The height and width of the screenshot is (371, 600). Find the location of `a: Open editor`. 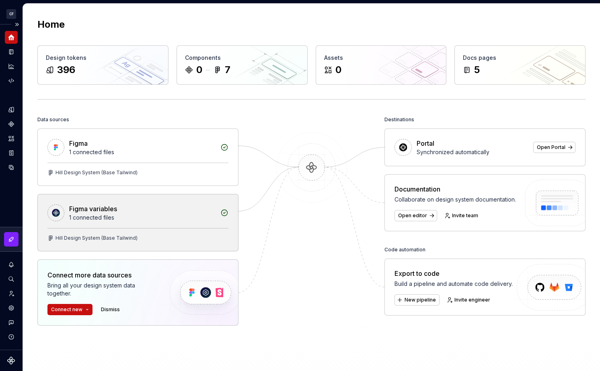

a: Open editor is located at coordinates (416, 216).